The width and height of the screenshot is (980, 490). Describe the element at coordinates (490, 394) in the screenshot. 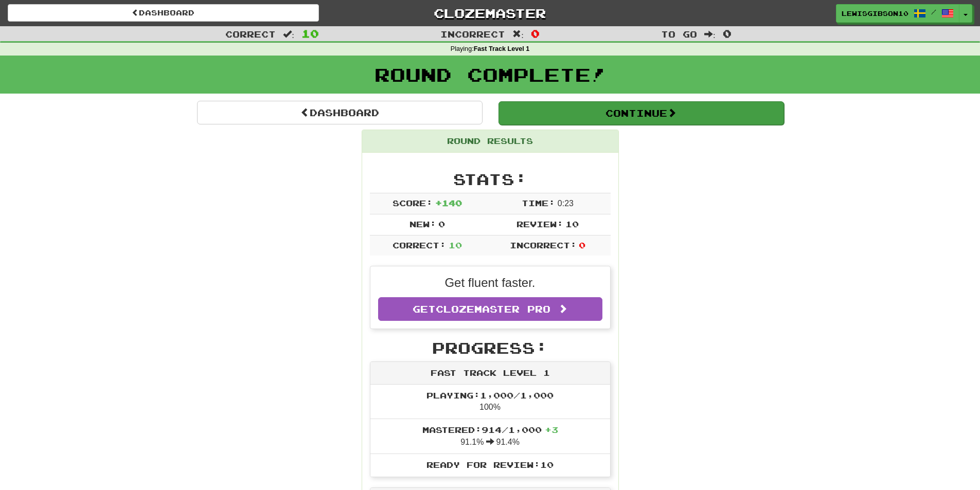

I see `span: Playing: 1,000 / 1,000` at that location.